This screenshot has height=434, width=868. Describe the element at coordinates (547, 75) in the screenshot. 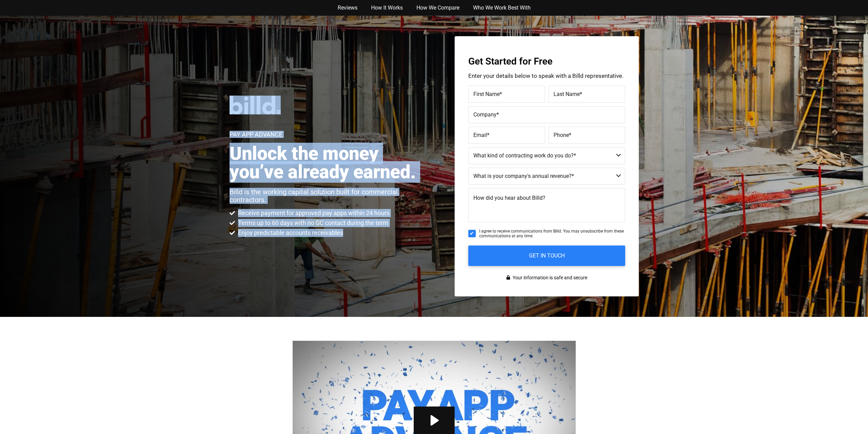

I see `p: Enter your details below to speak with a Billd representative.` at that location.